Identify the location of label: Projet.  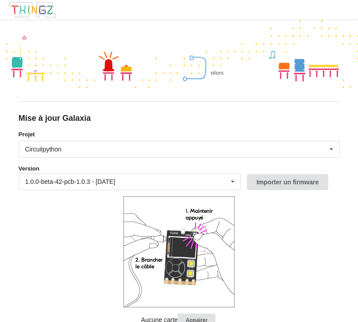
(179, 134).